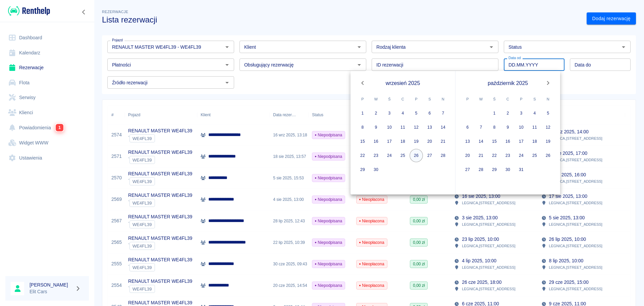 This screenshot has height=306, width=644. I want to click on button: 16, so click(508, 141).